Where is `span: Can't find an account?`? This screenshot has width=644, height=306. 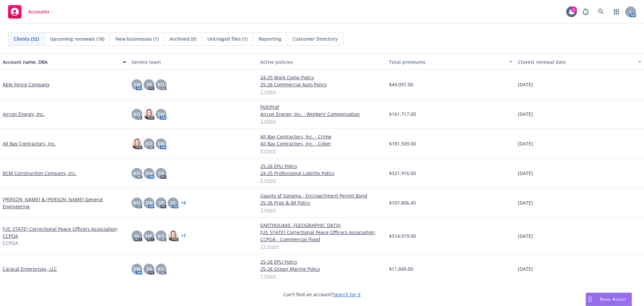 span: Can't find an account? is located at coordinates (322, 294).